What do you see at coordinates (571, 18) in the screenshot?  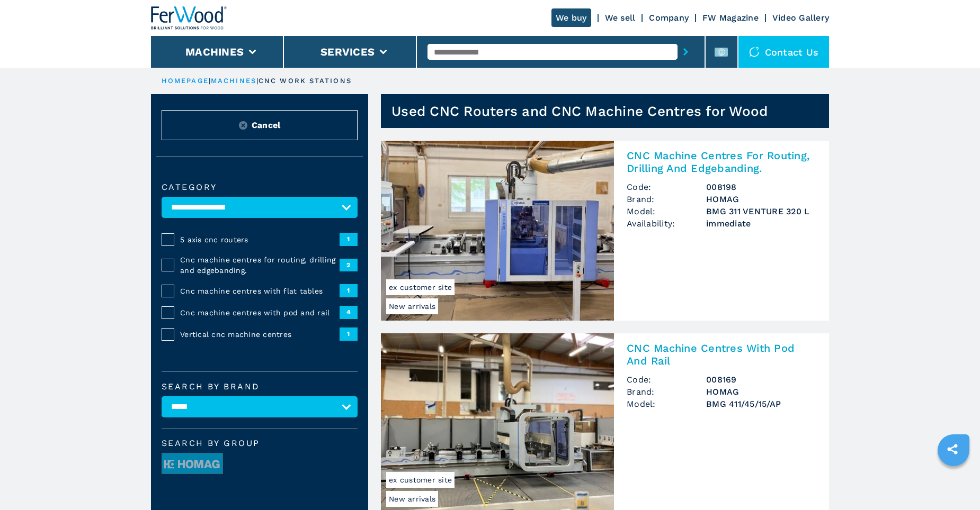 I see `a: We buy` at bounding box center [571, 18].